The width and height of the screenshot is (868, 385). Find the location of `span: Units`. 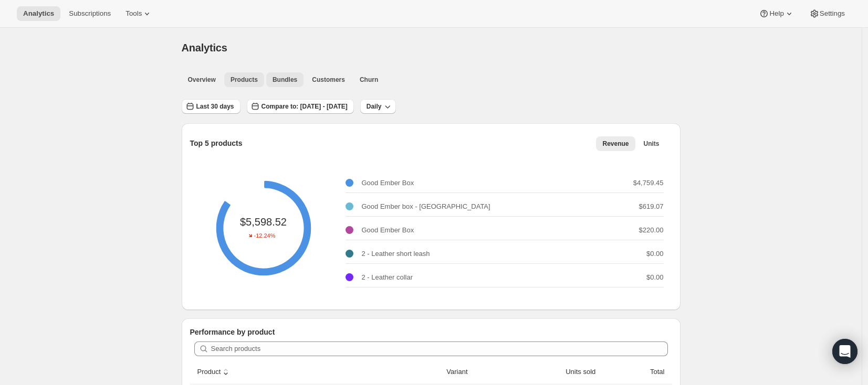

span: Units is located at coordinates (651, 144).